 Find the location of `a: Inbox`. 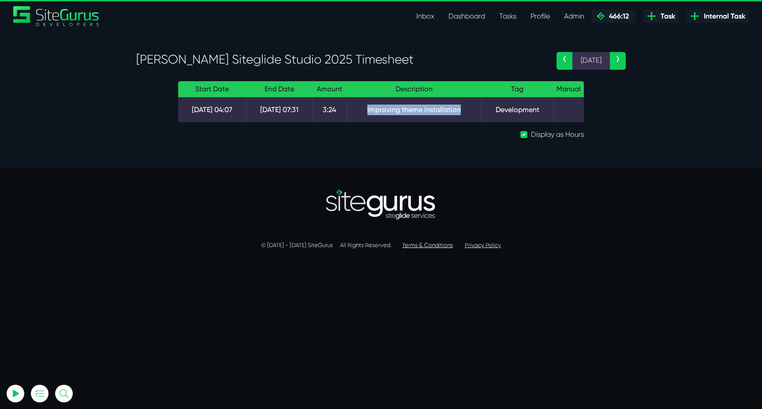

a: Inbox is located at coordinates (425, 16).